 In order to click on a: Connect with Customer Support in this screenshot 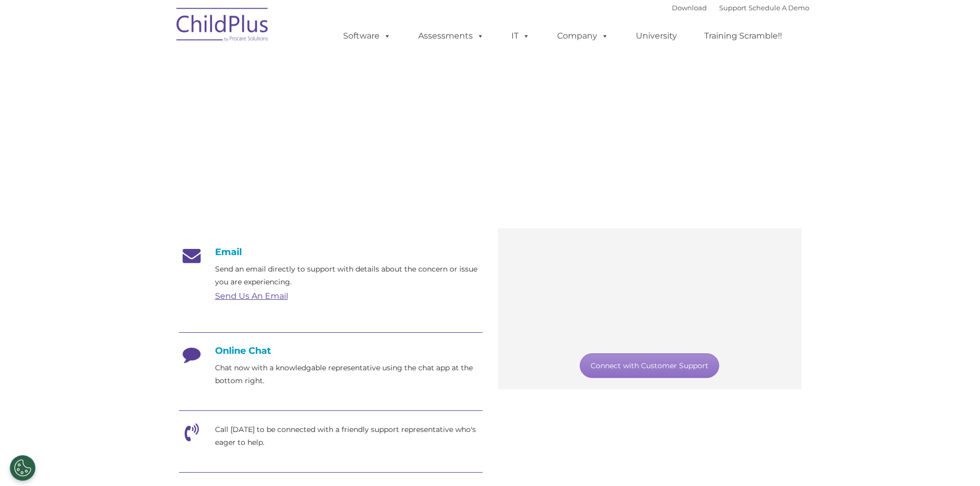, I will do `click(650, 366)`.